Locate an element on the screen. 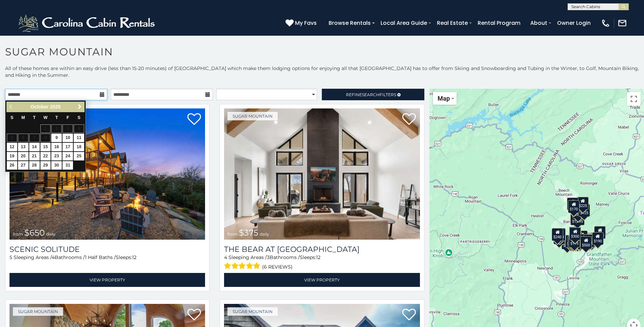  a: 17 is located at coordinates (67, 147).